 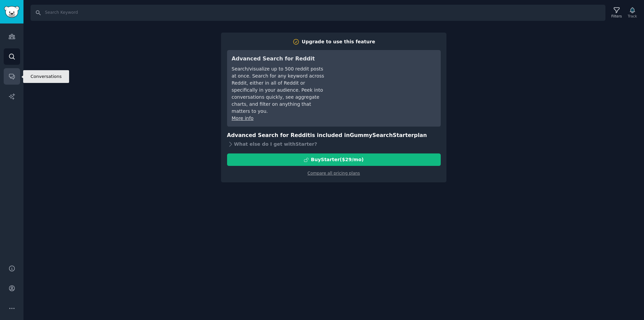 I want to click on img: GummySearch logo, so click(x=12, y=12).